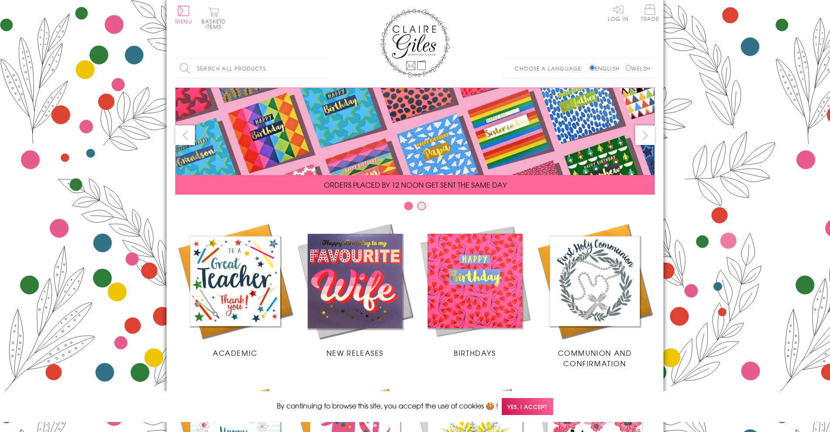  I want to click on button: Basket0 items, so click(213, 18).